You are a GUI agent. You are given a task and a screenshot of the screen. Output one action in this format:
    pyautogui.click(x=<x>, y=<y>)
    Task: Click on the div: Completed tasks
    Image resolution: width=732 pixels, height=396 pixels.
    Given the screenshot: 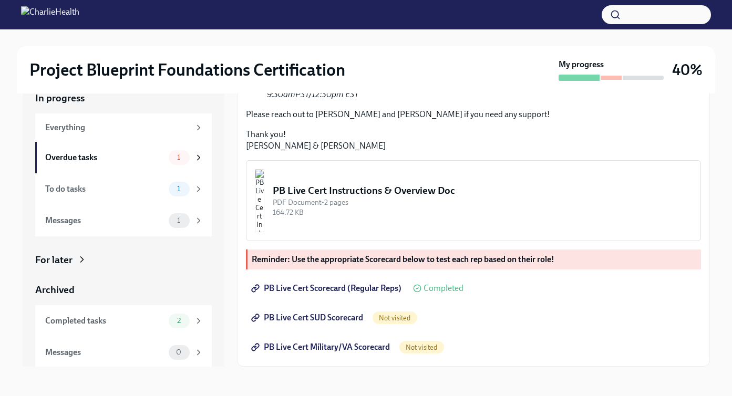 What is the action you would take?
    pyautogui.click(x=105, y=321)
    